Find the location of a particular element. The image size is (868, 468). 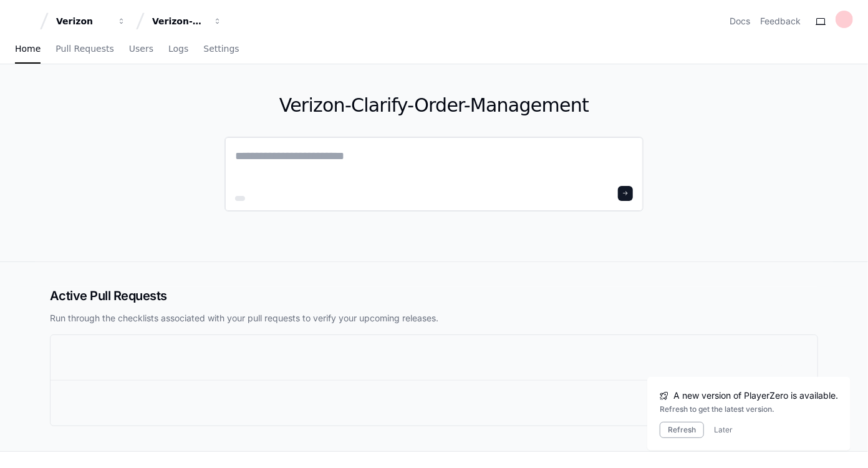

span: A new version of PlayerZero is available. is located at coordinates (756, 396).